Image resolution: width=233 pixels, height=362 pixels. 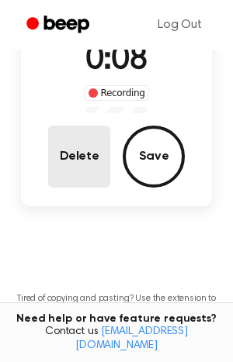 What do you see at coordinates (154, 157) in the screenshot?
I see `button: Save Audio Record` at bounding box center [154, 157].